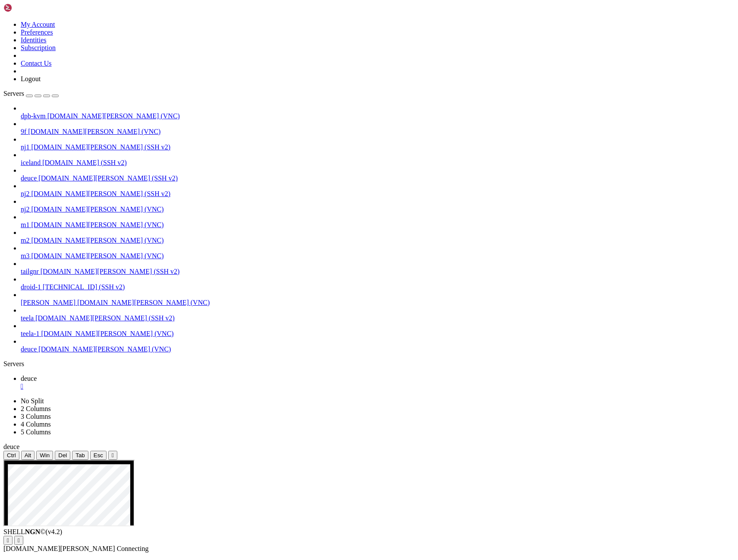 Image resolution: width=738 pixels, height=560 pixels. Describe the element at coordinates (54, 531) in the screenshot. I see `span: 4.2.0` at that location.